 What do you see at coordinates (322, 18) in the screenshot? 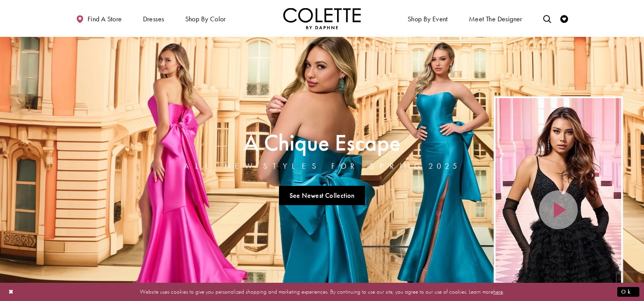
I see `img: Colette by Daphne` at bounding box center [322, 18].